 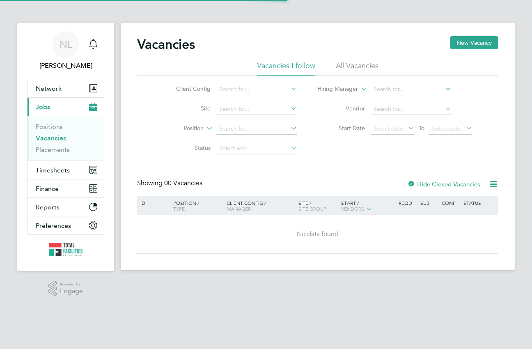 What do you see at coordinates (334, 89) in the screenshot?
I see `label: Hiring Manager` at bounding box center [334, 89].